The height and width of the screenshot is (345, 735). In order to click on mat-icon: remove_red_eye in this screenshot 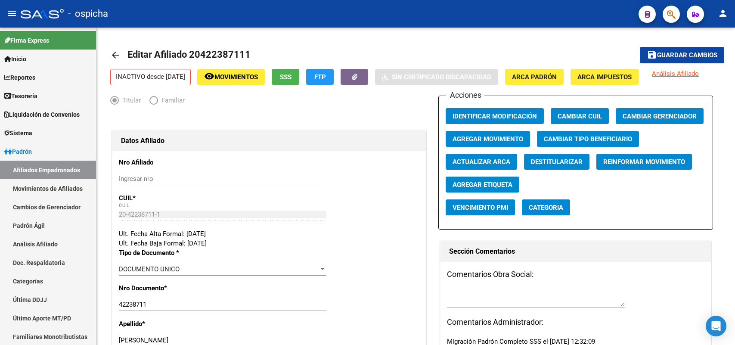, I will do `click(209, 76)`.